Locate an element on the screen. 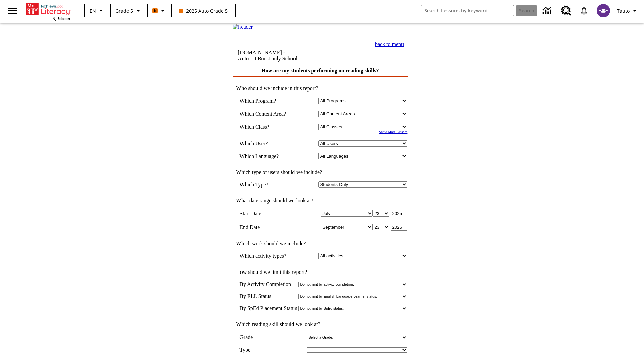 This screenshot has width=644, height=362. span: B is located at coordinates (155, 11).